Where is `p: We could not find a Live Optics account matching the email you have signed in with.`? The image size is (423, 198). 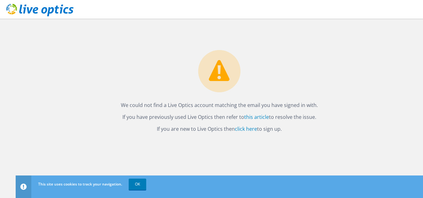
p: We could not find a Live Optics account matching the email you have signed in with. is located at coordinates (219, 105).